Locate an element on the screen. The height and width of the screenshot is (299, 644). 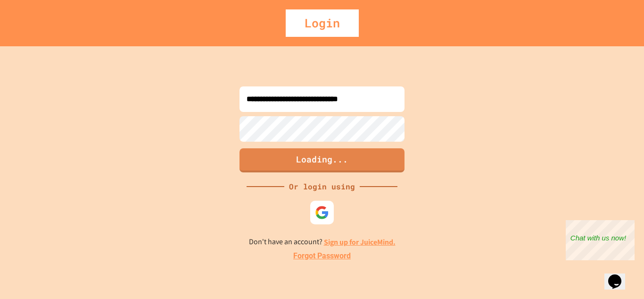
a: Forgot Password is located at coordinates (322, 256).